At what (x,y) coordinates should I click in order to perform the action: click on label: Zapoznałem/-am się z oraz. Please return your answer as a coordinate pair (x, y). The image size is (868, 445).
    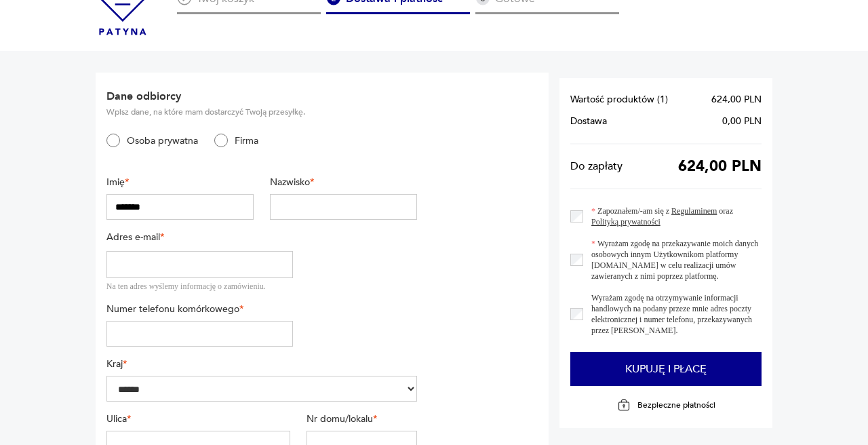
    Looking at the image, I should click on (672, 216).